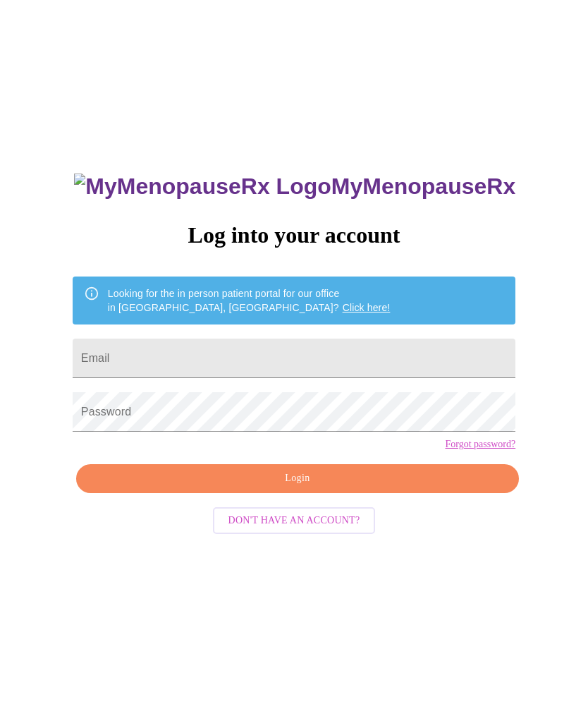 The image size is (588, 728). What do you see at coordinates (294, 519) in the screenshot?
I see `a: Don't have an account?` at bounding box center [294, 519].